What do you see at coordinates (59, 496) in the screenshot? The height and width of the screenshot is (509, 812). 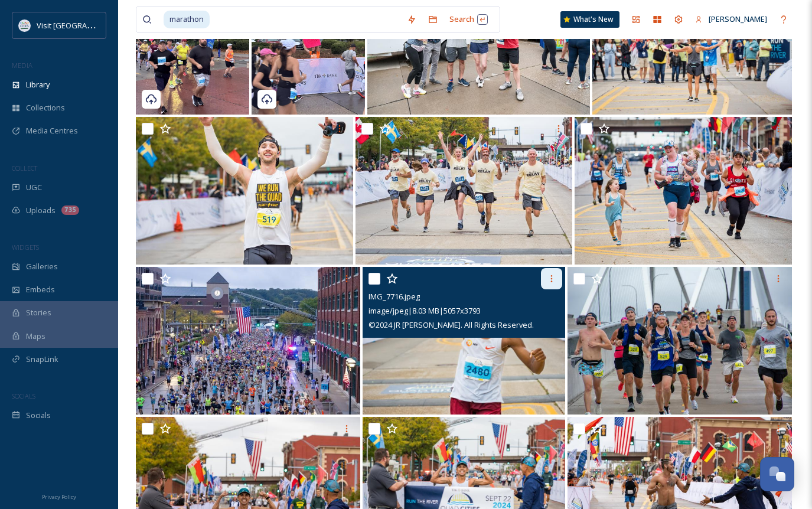 I see `a: Privacy Policy` at bounding box center [59, 496].